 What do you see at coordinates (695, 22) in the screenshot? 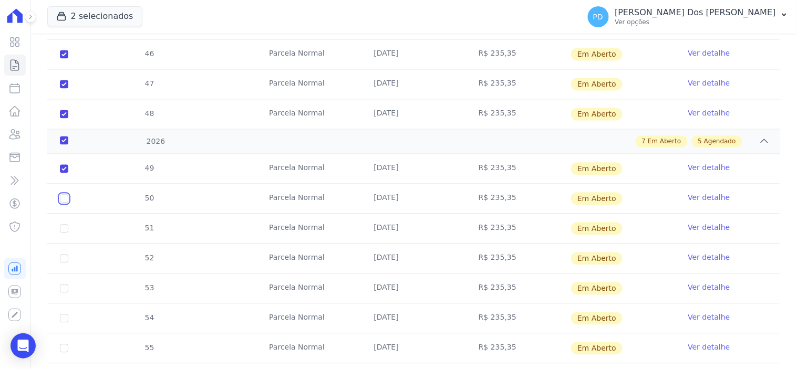
I see `p: Ver opções` at bounding box center [695, 22].